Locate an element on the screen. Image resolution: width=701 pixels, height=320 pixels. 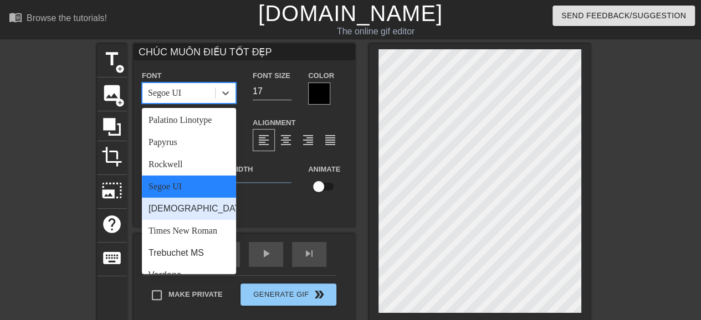
div: Papyrus is located at coordinates (189, 142).